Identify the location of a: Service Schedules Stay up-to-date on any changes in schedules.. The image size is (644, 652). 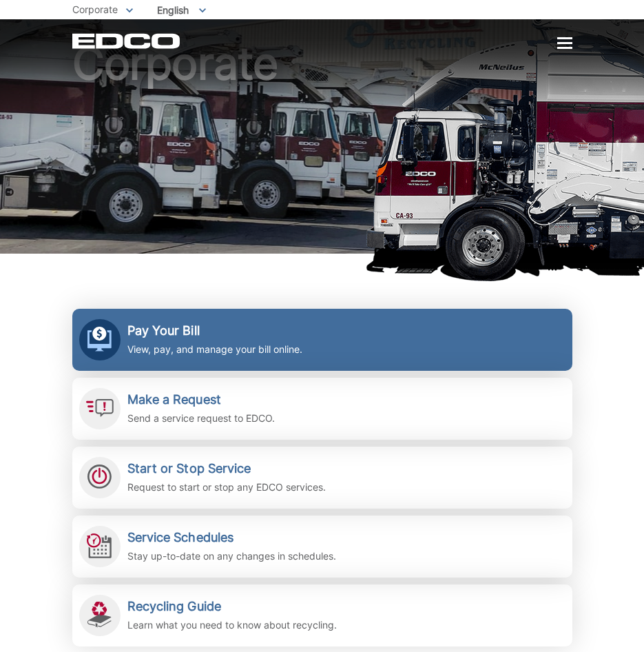
(322, 546).